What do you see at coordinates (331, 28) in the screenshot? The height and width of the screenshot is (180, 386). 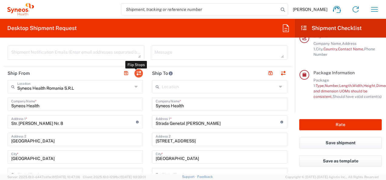 I see `h2: Shipment Checklist` at bounding box center [331, 28].